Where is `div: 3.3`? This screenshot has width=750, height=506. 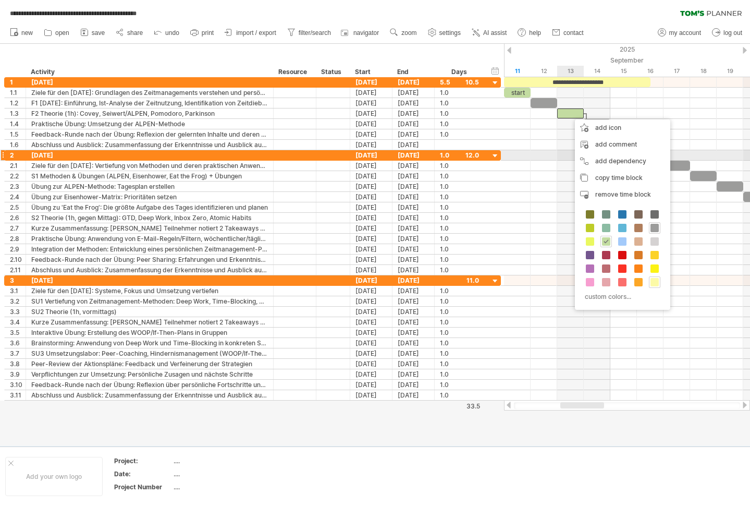 div: 3.3 is located at coordinates (18, 311).